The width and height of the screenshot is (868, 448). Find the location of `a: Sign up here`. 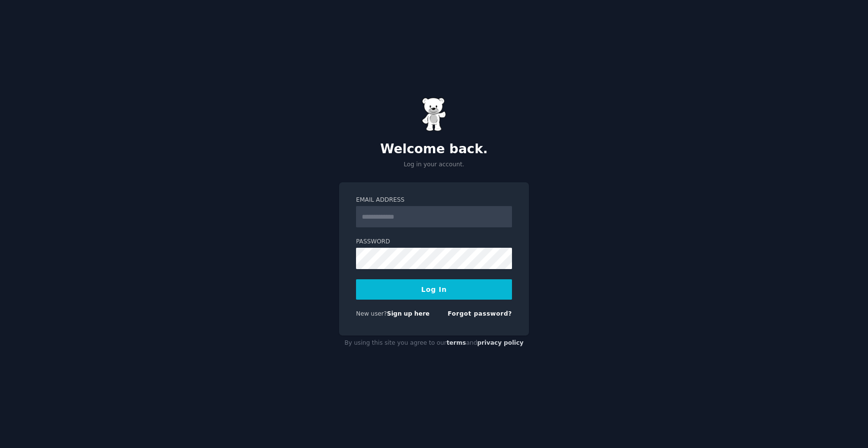

a: Sign up here is located at coordinates (408, 313).